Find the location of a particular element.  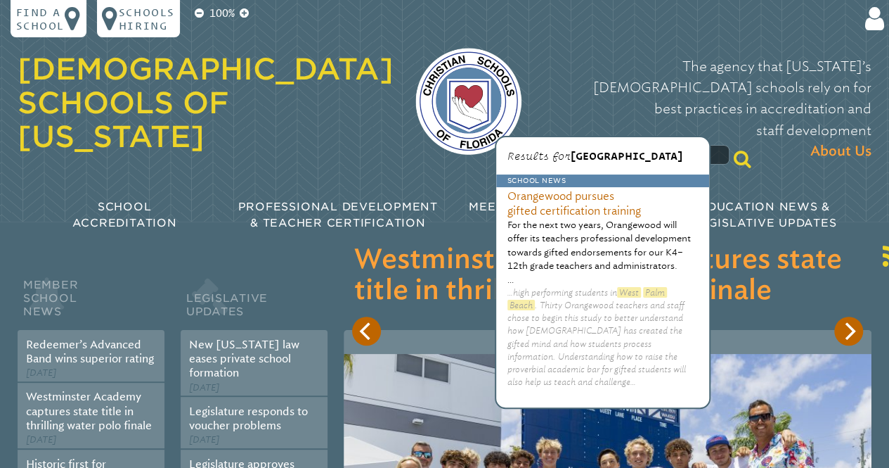

p: Schools Hiring is located at coordinates (147, 19).